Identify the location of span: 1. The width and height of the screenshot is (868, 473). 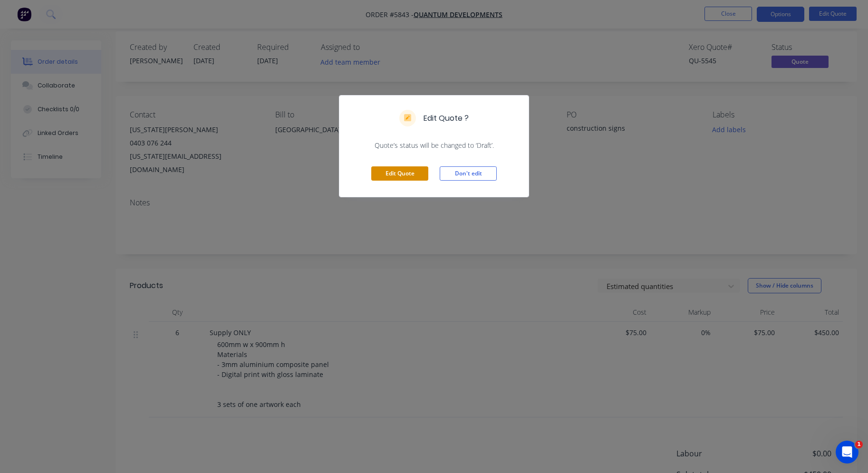
(859, 444).